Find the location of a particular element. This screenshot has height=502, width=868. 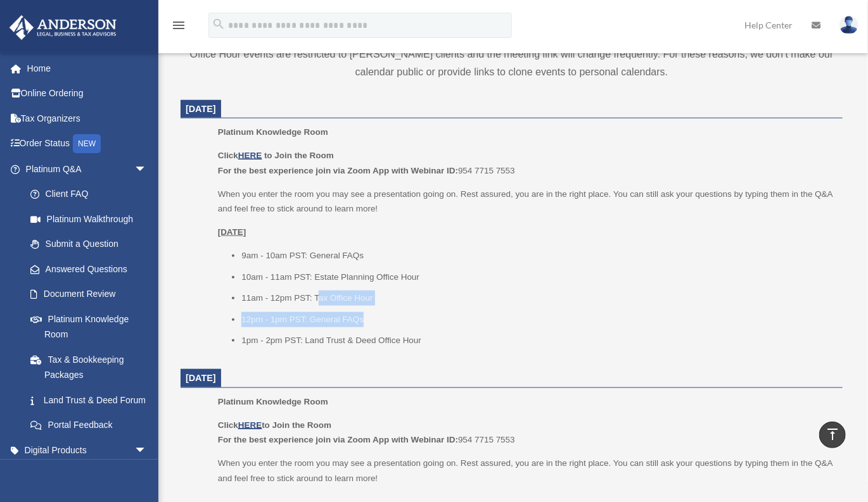

i: vertical_align_top is located at coordinates (832, 434).